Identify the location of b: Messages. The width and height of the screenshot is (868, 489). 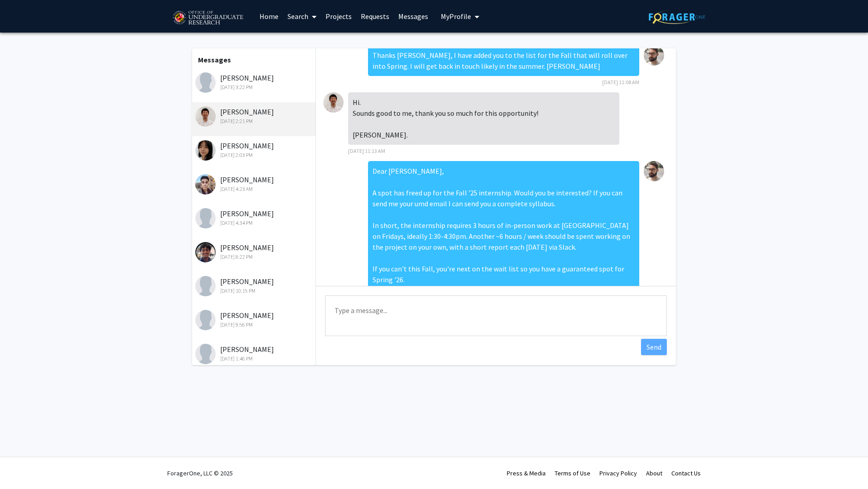
(214, 60).